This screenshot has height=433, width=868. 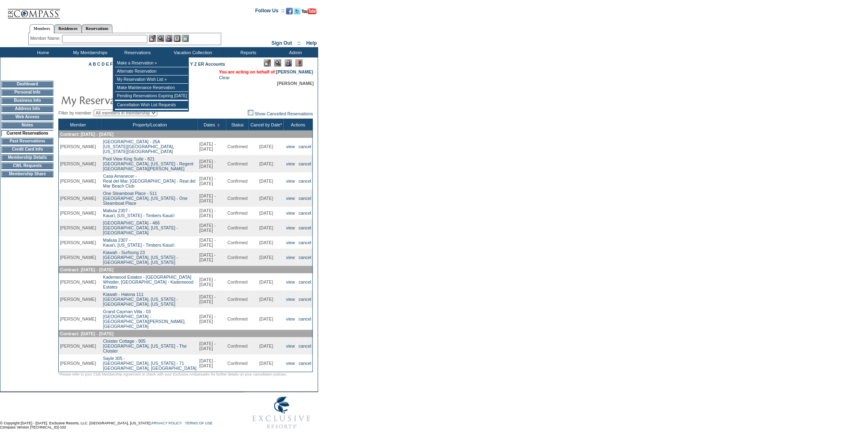 What do you see at coordinates (309, 13) in the screenshot?
I see `a: Subscribe to our YouTube Channel` at bounding box center [309, 13].